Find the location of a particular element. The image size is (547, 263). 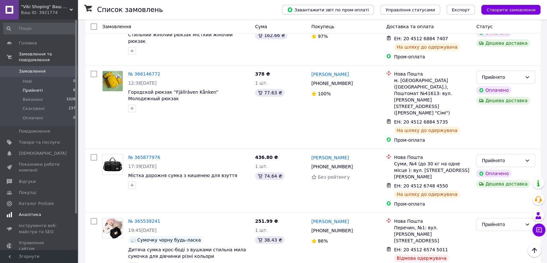

span: Управління сайтом is located at coordinates (39, 245).